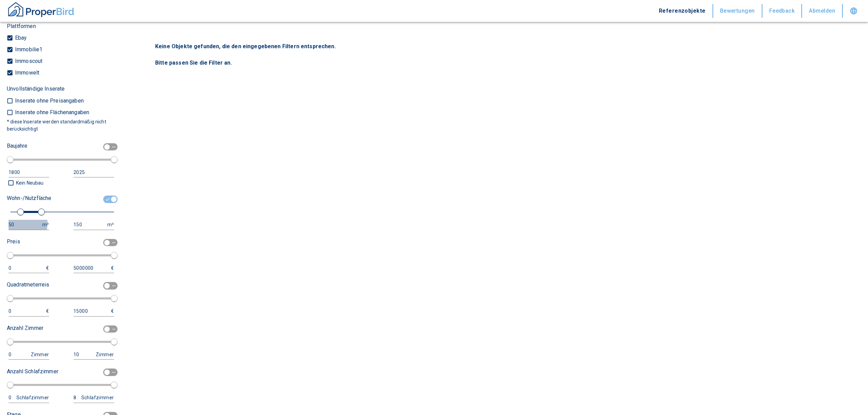 Image resolution: width=868 pixels, height=415 pixels. What do you see at coordinates (41, 10) in the screenshot?
I see `img: ProperBird Logo and Home Button` at bounding box center [41, 10].